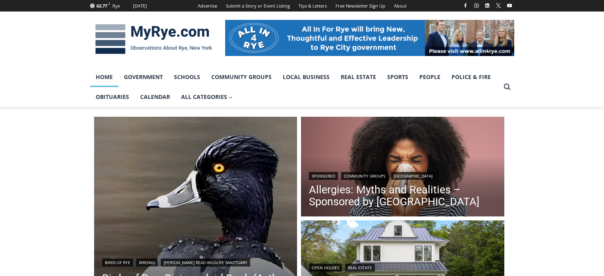 This screenshot has width=604, height=276. What do you see at coordinates (403, 168) in the screenshot?
I see `img: 2025-10 Allergies: Myths and Realities – Sponsored by White Plains Hospital` at bounding box center [403, 168].